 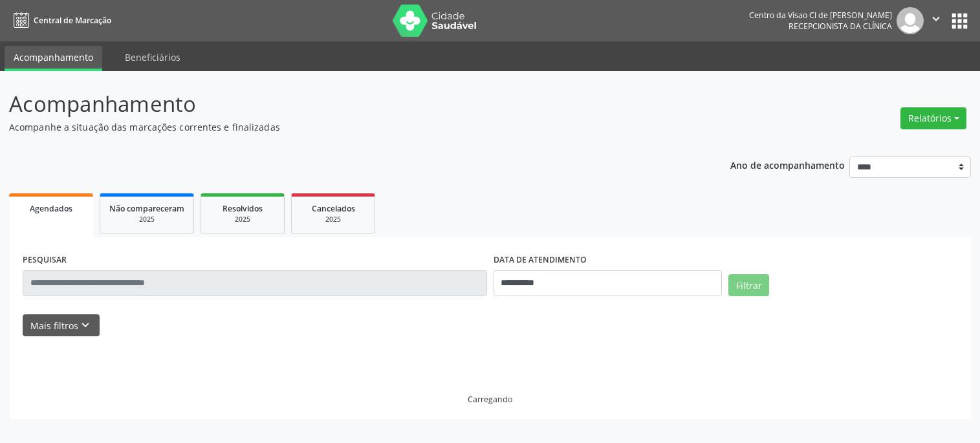 What do you see at coordinates (51, 209) in the screenshot?
I see `span: Agendados` at bounding box center [51, 209].